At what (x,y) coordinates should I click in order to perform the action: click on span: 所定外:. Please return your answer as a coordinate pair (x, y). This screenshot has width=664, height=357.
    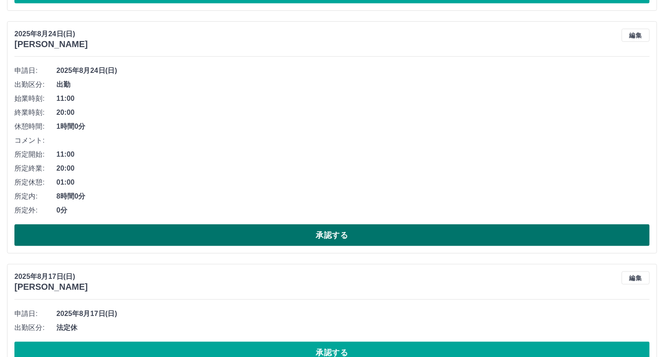
    Looking at the image, I should click on (35, 211).